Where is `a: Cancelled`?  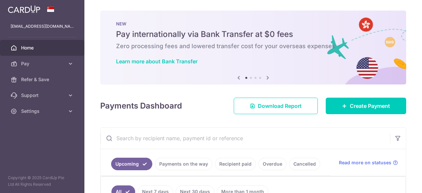 a: Cancelled is located at coordinates (305, 164).